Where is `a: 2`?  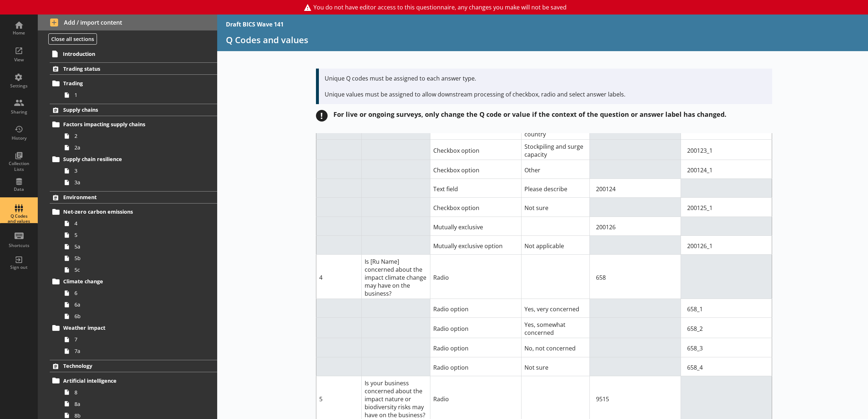
a: 2 is located at coordinates (139, 136).